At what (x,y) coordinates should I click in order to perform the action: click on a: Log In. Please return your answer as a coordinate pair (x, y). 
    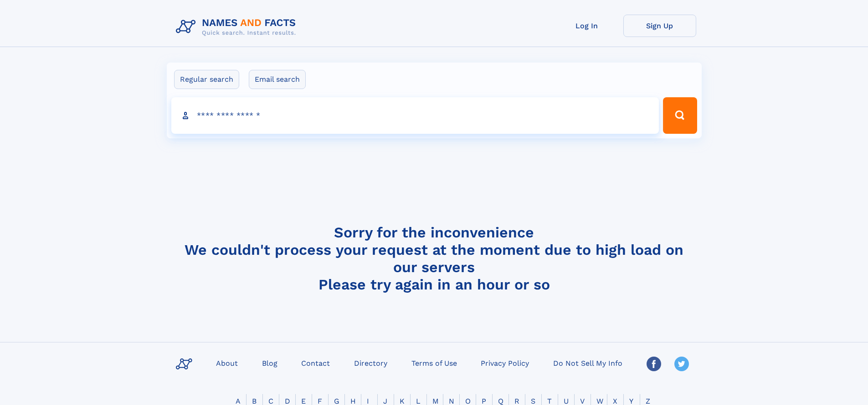
    Looking at the image, I should click on (587, 25).